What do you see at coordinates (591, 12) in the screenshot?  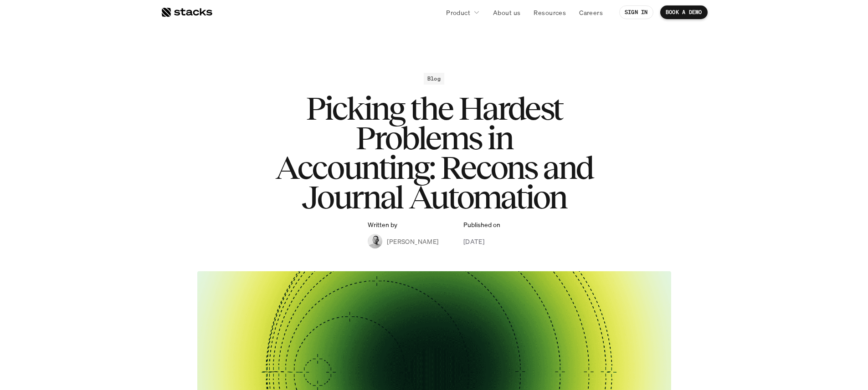 I see `a: Careers` at bounding box center [591, 12].